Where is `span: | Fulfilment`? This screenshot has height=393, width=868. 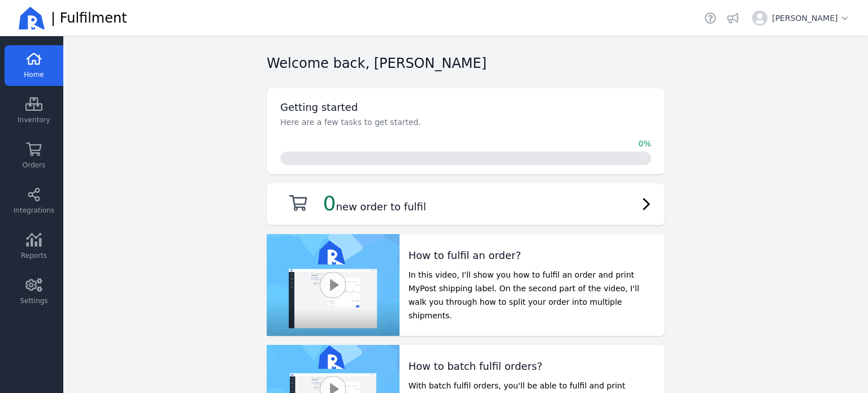
span: | Fulfilment is located at coordinates (89, 18).